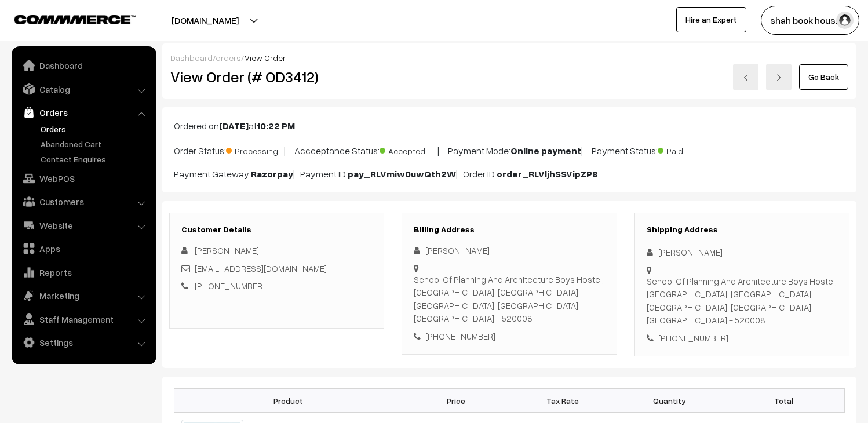 Image resolution: width=868 pixels, height=423 pixels. Describe the element at coordinates (547, 174) in the screenshot. I see `b: order_RLVljhSSVipZP8` at that location.